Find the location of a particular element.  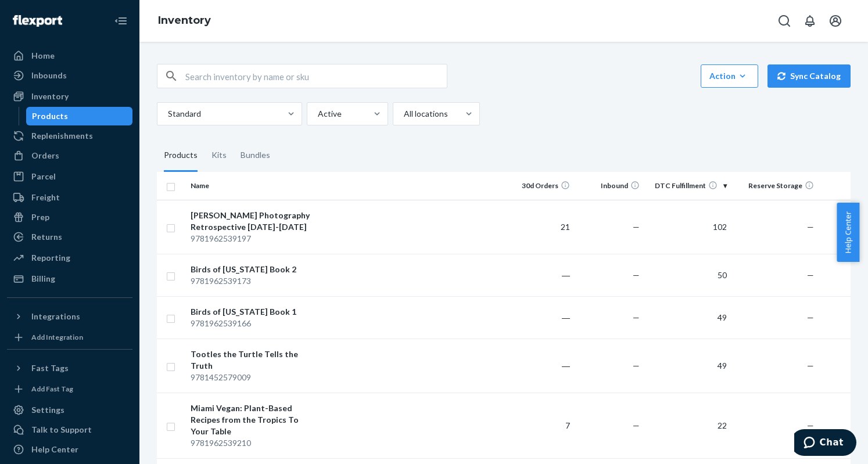

button: Open account menu is located at coordinates (835, 21).